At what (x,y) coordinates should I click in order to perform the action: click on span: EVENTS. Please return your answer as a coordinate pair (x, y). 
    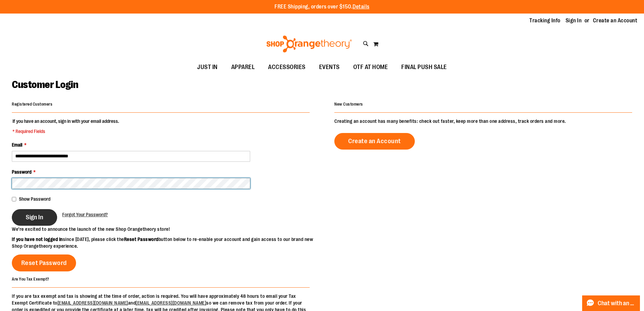
    Looking at the image, I should click on (329, 67).